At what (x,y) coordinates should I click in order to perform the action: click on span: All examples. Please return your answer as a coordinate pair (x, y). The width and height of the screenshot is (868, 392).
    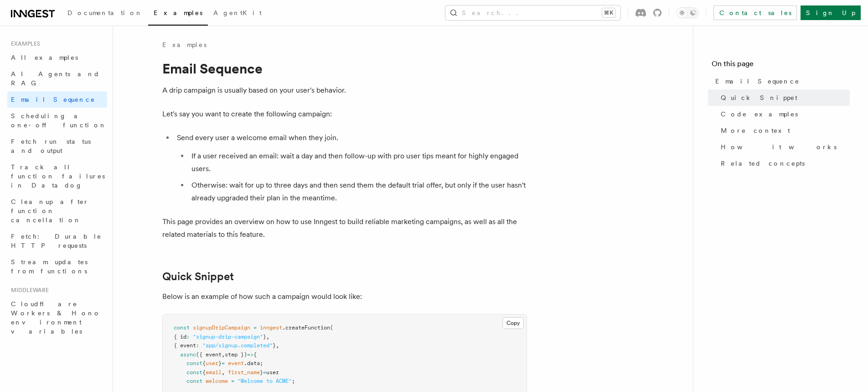
    Looking at the image, I should click on (44, 57).